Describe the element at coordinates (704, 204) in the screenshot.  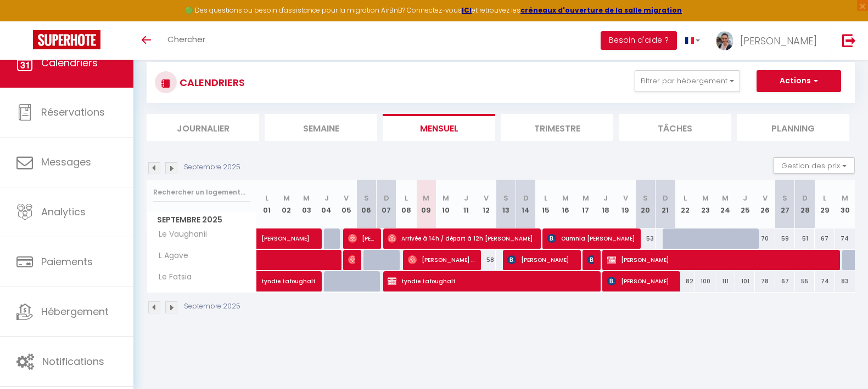
I see `th: 23` at that location.